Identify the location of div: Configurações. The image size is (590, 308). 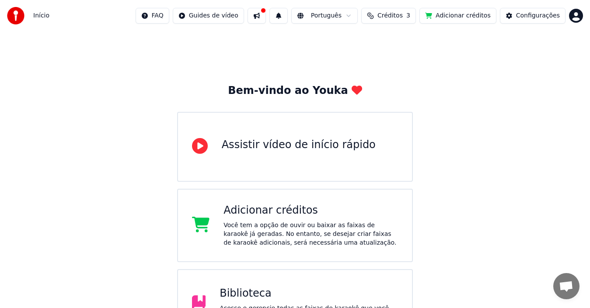
(538, 16).